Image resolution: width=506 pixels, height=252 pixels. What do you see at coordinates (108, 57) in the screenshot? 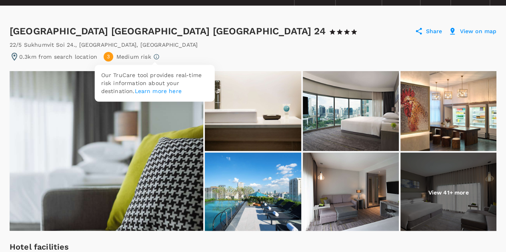
I see `span: 3` at bounding box center [108, 57].